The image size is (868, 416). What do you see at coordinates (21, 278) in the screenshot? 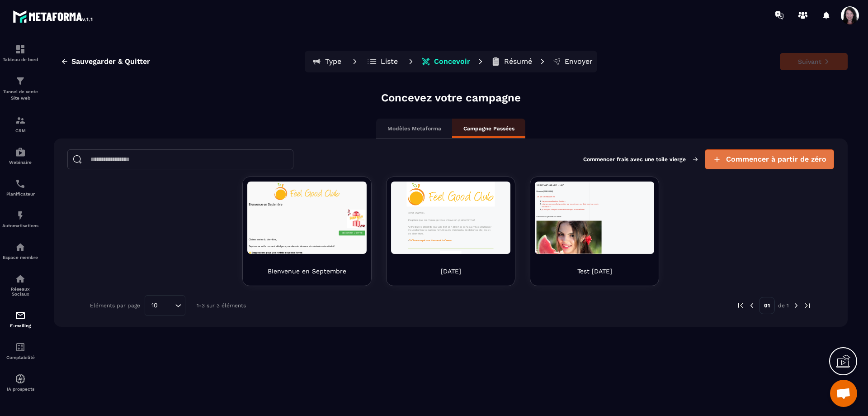
I see `img: social-network` at bounding box center [21, 278].